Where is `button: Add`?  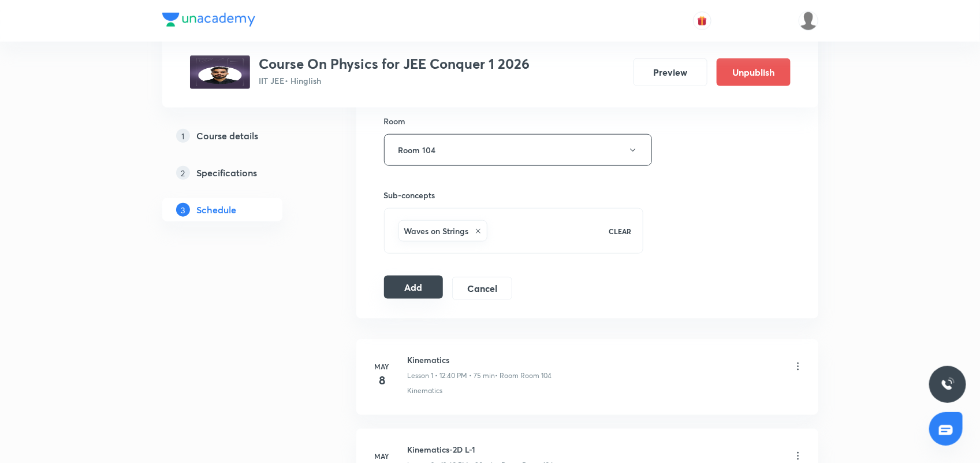
button: Add is located at coordinates (413, 288).